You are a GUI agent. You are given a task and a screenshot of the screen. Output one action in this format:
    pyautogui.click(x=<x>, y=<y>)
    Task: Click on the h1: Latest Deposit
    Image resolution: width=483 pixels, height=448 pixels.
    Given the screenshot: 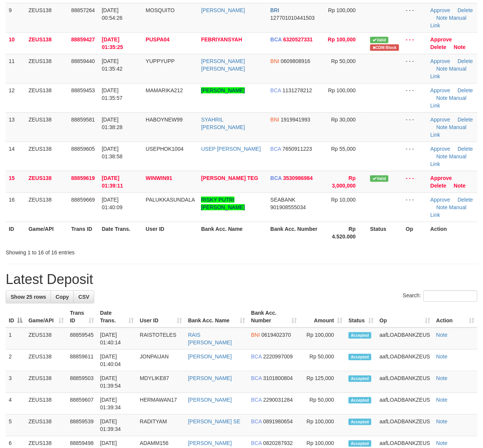 What is the action you would take?
    pyautogui.click(x=241, y=279)
    